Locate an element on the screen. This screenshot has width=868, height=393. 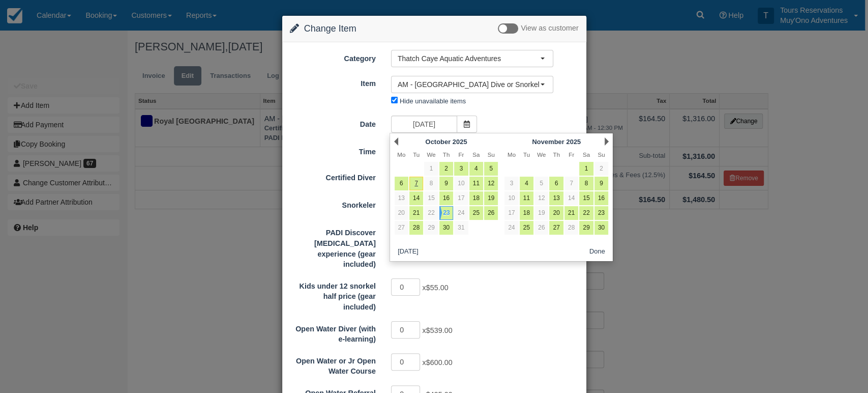
span: $600.00 is located at coordinates (440, 363).